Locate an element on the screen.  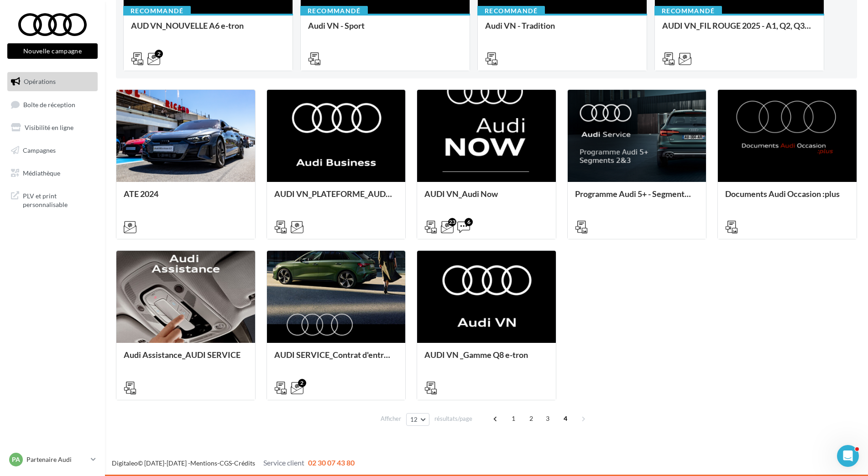
div: 6 is located at coordinates (468, 222).